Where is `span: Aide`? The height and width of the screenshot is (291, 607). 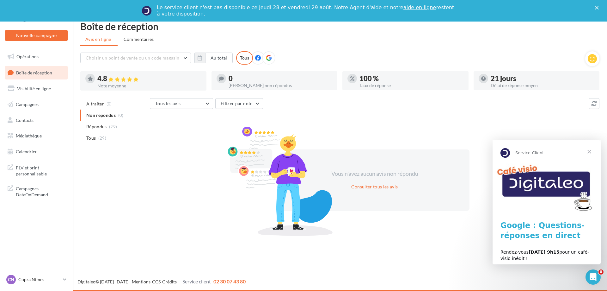 span: Aide is located at coordinates (114, 215).